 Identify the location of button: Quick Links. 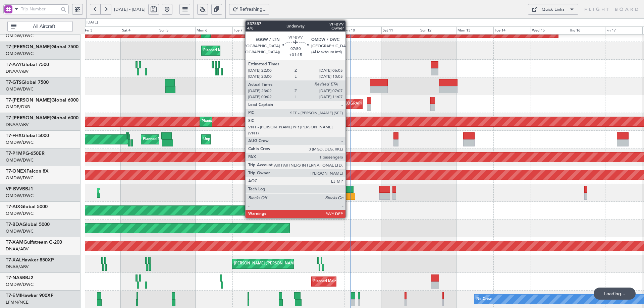
(553, 9).